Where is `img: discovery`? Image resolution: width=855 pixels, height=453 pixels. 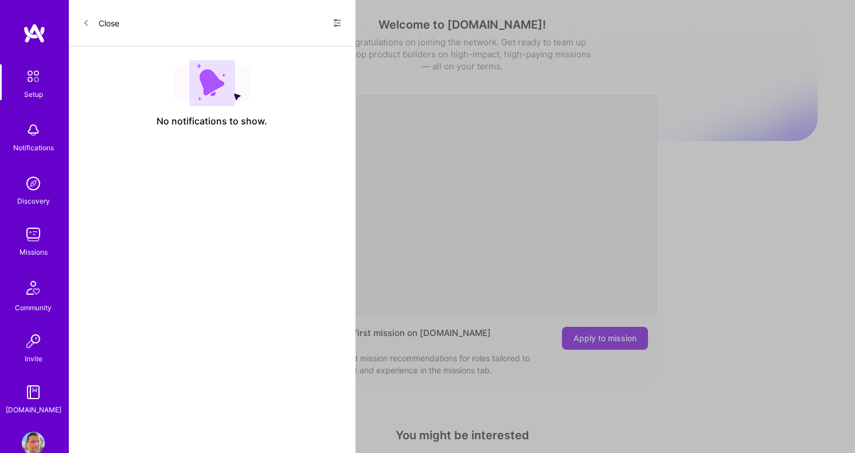 img: discovery is located at coordinates (33, 184).